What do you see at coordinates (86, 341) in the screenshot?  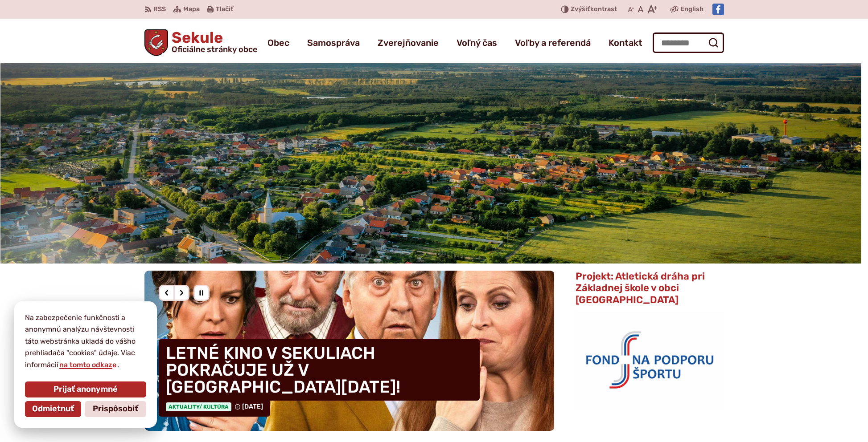 I see `p: Na zabezpečenie funkčnosti a anonymnú analýzu návštevnosti táto webstránka ukladá do vášho prehli...` at bounding box center [86, 341].